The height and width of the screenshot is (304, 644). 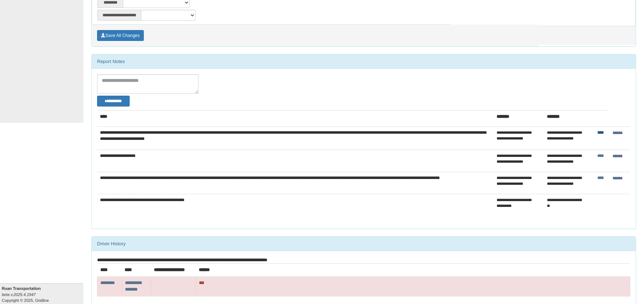 I want to click on i: beta v.2025.4.1947, so click(x=19, y=295).